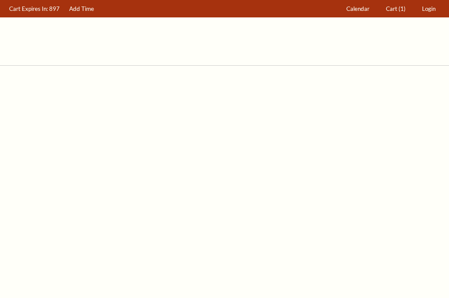 This screenshot has height=298, width=449. Describe the element at coordinates (402, 9) in the screenshot. I see `span: (1)` at that location.